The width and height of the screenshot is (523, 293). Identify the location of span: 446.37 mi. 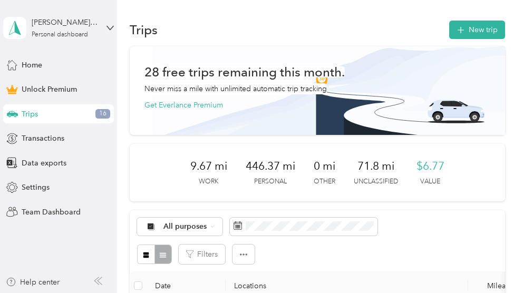
(270, 166).